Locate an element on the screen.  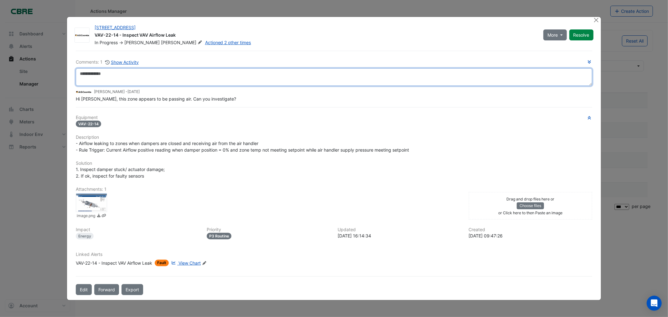
button: Forward is located at coordinates (107, 289).